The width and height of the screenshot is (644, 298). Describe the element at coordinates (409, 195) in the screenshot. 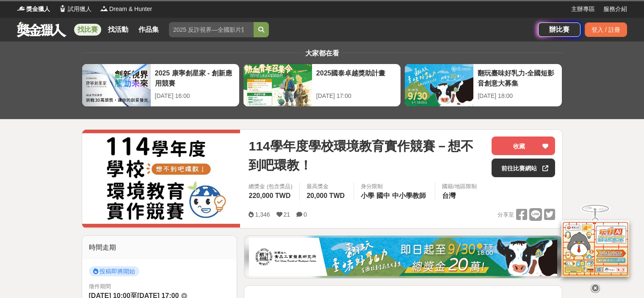

I see `span: 中小學教師` at that location.